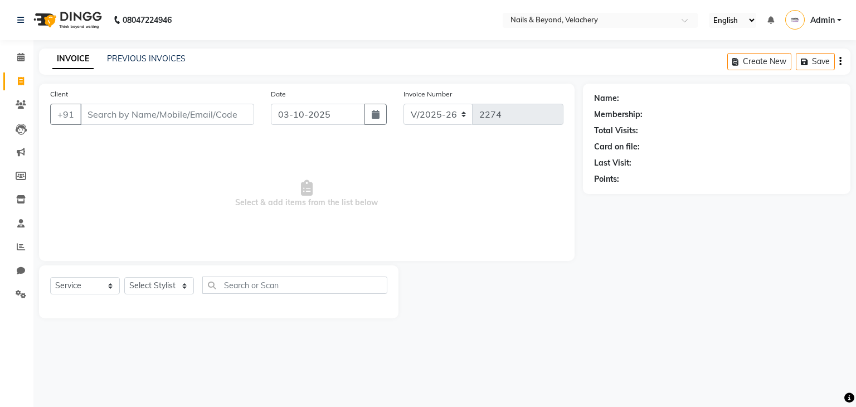  What do you see at coordinates (147, 20) in the screenshot?
I see `b: 08047224946` at bounding box center [147, 20].